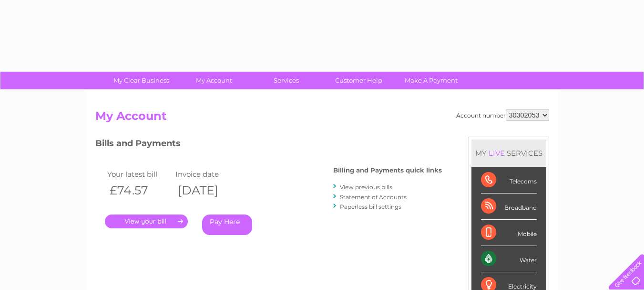 This screenshot has height=290, width=644. Describe the element at coordinates (366, 186) in the screenshot. I see `a: View previous bills` at that location.